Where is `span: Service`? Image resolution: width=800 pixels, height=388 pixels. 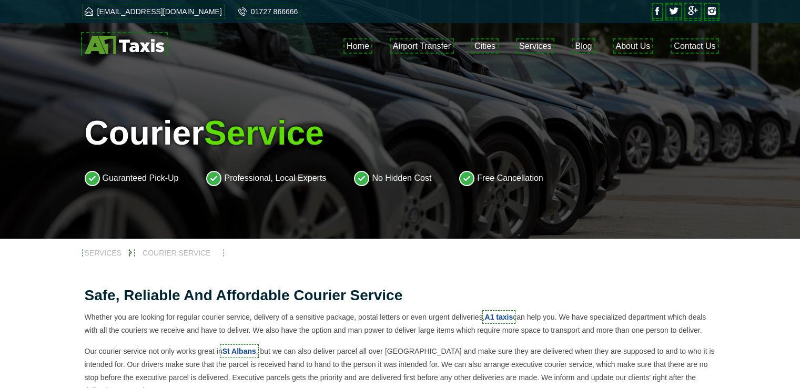 span: Service is located at coordinates (264, 133).